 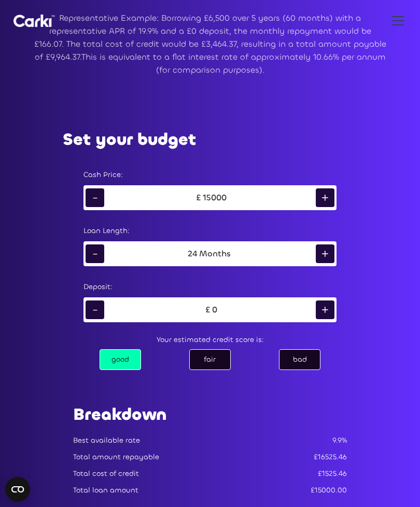 What do you see at coordinates (215, 254) in the screenshot?
I see `div: Months` at bounding box center [215, 254].